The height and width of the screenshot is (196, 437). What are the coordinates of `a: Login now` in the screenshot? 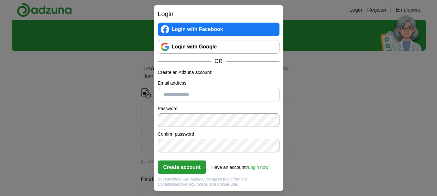 It's located at (258, 167).